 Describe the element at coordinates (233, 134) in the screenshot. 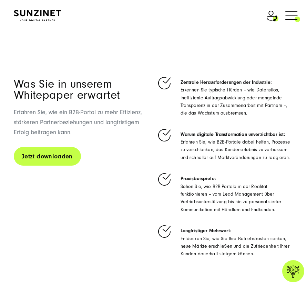

I see `strong: Warum digitale Transformation unverzichtbar ist:` at that location.